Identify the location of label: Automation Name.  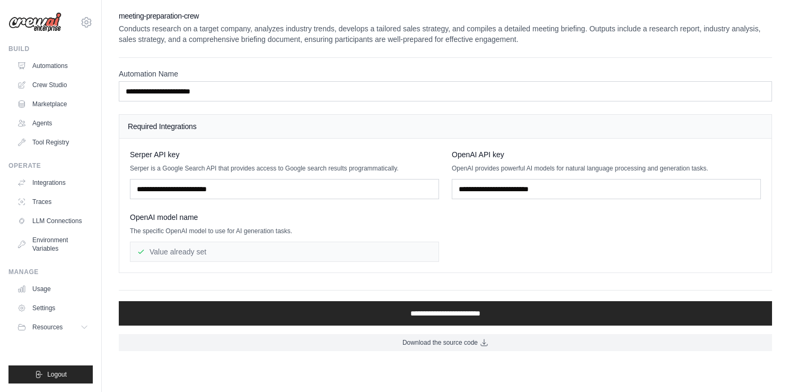
(446, 74).